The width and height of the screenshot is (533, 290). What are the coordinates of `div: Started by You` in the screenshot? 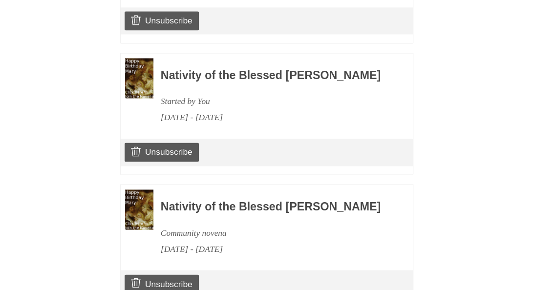 It's located at (273, 101).